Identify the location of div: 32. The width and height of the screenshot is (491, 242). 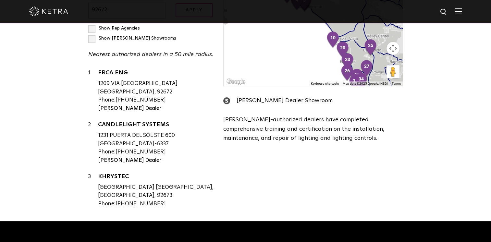
(357, 82).